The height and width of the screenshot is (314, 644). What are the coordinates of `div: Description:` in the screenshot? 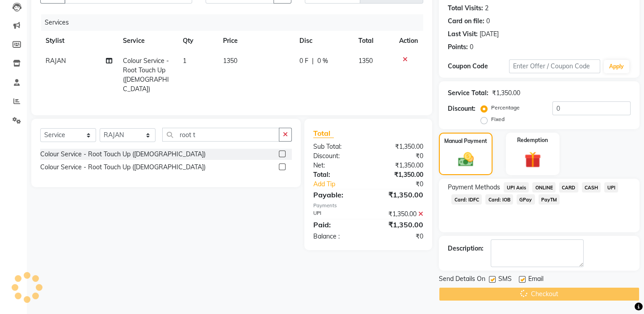 It's located at (465, 248).